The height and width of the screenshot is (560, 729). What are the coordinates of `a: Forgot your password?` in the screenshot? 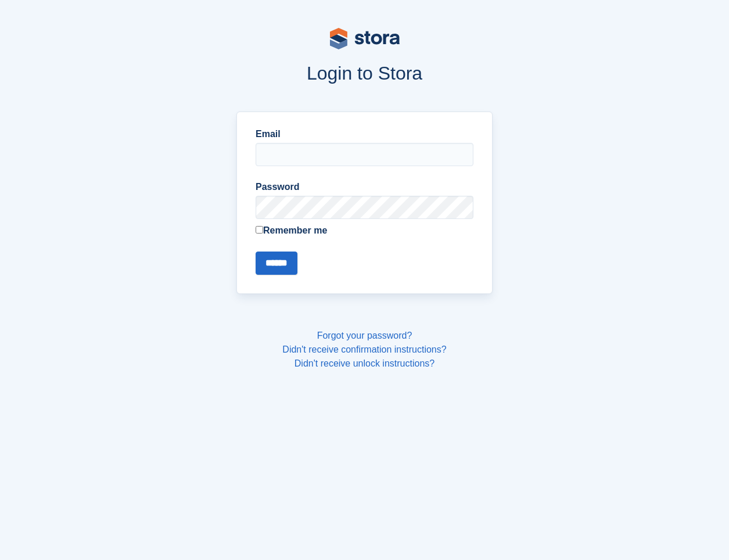 It's located at (365, 335).